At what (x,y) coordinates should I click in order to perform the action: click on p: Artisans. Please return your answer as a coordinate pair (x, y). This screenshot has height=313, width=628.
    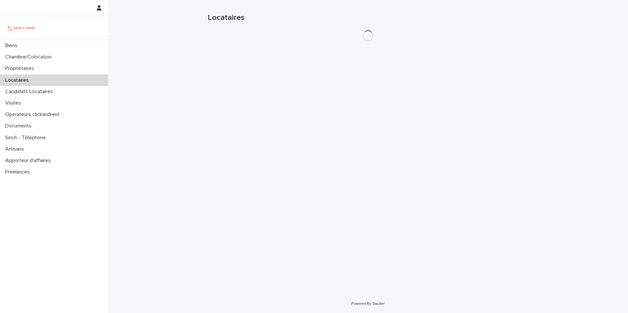
    Looking at the image, I should click on (16, 149).